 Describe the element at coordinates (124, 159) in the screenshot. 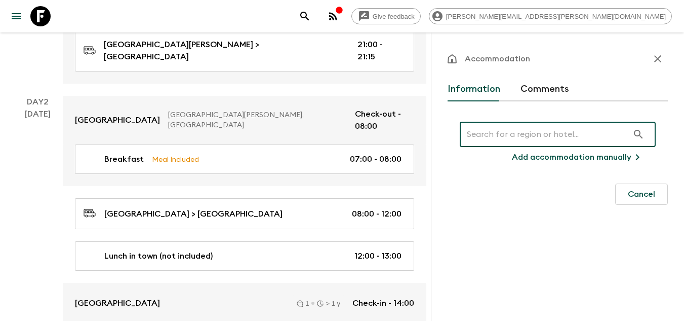

I see `p: Breakfast` at that location.